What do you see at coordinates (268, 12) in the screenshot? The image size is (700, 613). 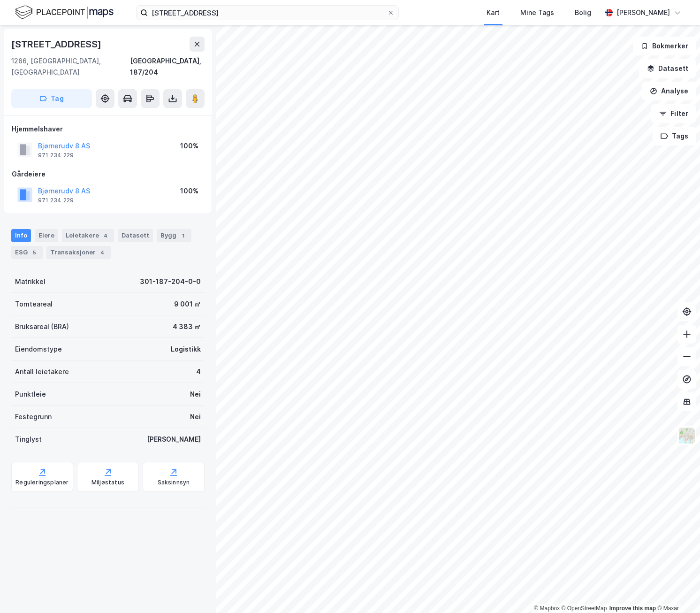 I see `input: Søk på adresse, matrikkel, gårdeiere, leietakere eller personer` at bounding box center [268, 12].